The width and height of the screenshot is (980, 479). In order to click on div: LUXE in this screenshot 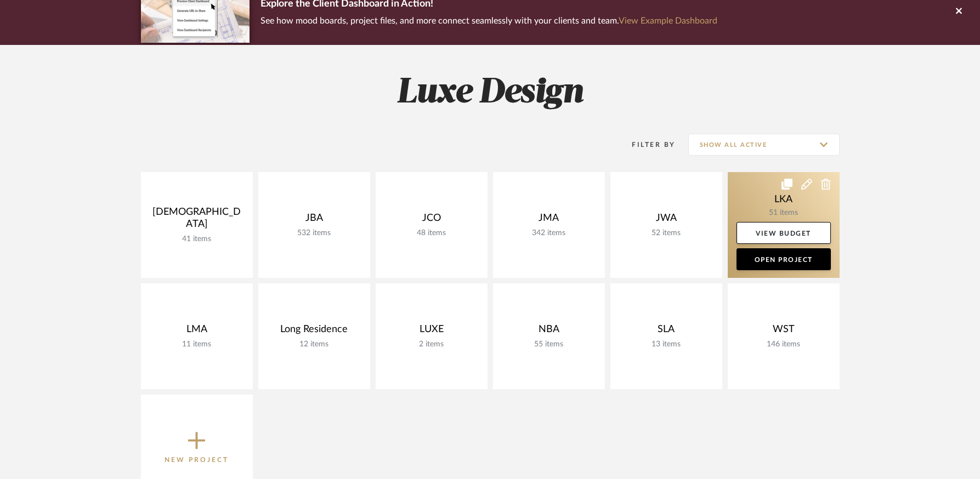, I will do `click(432, 332)`.